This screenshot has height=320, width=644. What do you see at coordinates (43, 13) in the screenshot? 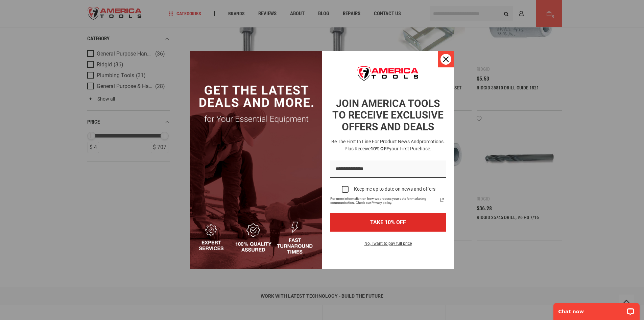
I see `p: Chat now` at bounding box center [43, 13].